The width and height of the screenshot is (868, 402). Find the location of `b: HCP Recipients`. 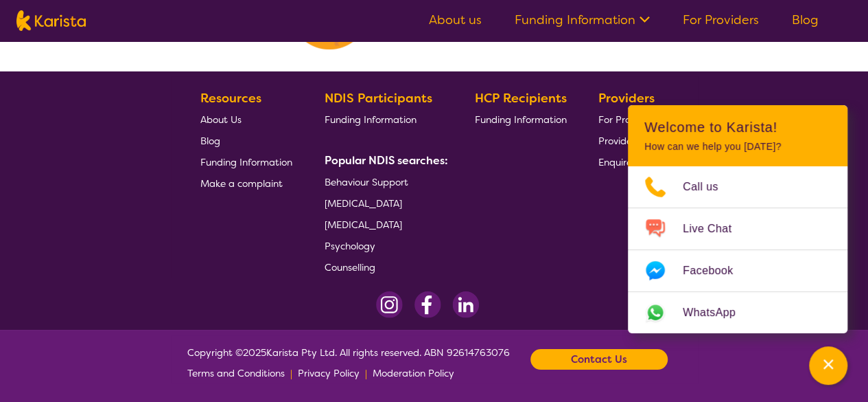

b: HCP Recipients is located at coordinates (521, 98).